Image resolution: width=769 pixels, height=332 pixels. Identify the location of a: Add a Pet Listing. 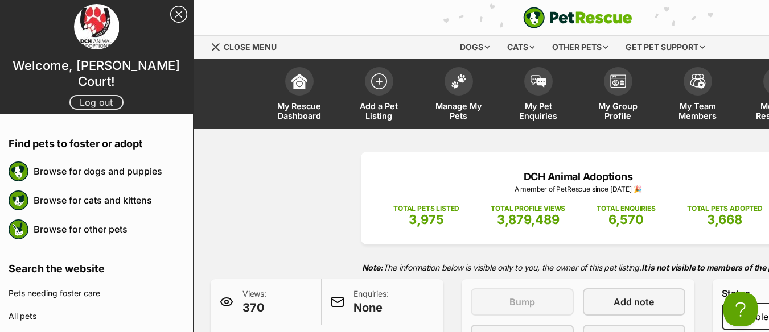
(379, 95).